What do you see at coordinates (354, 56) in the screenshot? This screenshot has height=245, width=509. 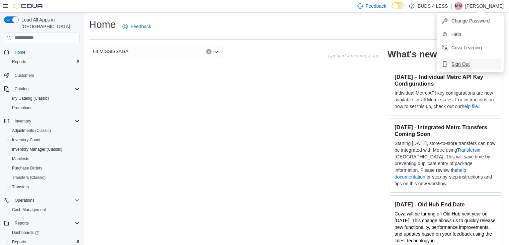 I see `p: Updated 4 minute(s) ago` at bounding box center [354, 56].